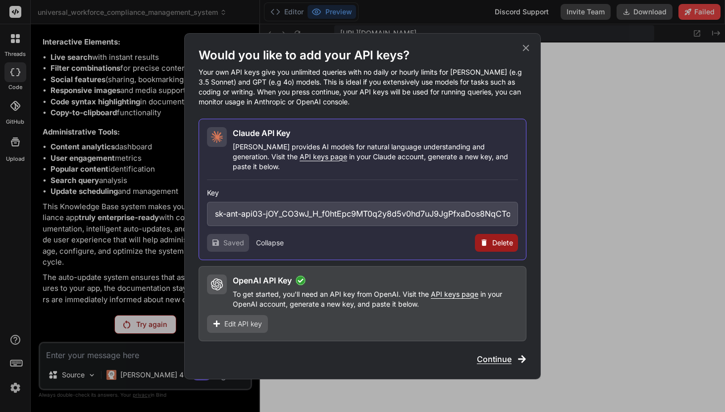  Describe the element at coordinates (494, 359) in the screenshot. I see `span: Continue` at that location.